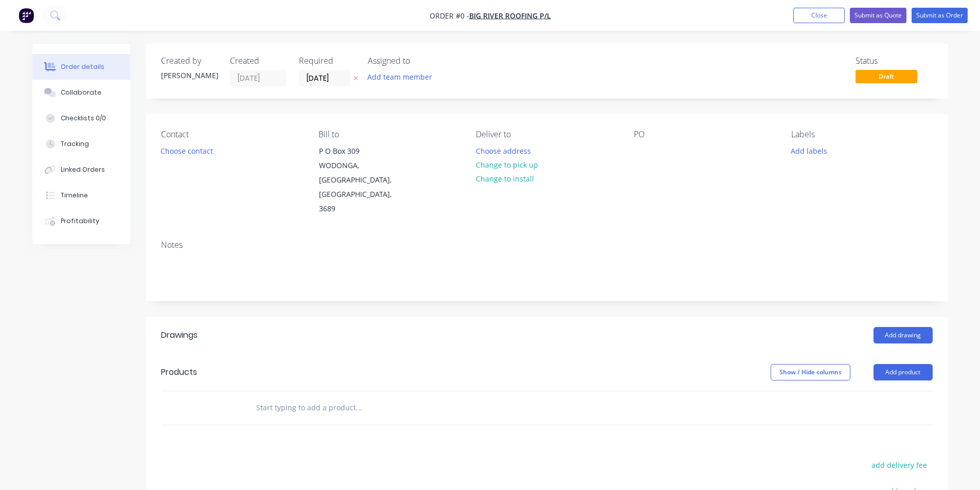  Describe the element at coordinates (389, 134) in the screenshot. I see `div: Bill to` at that location.